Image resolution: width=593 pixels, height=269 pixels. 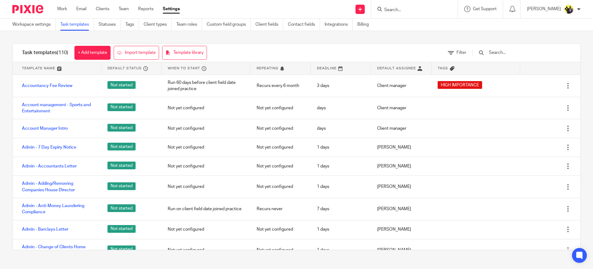 I want to click on a: Team, so click(x=124, y=9).